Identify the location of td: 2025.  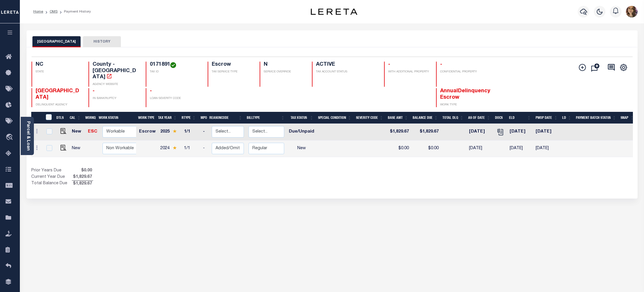
(170, 132).